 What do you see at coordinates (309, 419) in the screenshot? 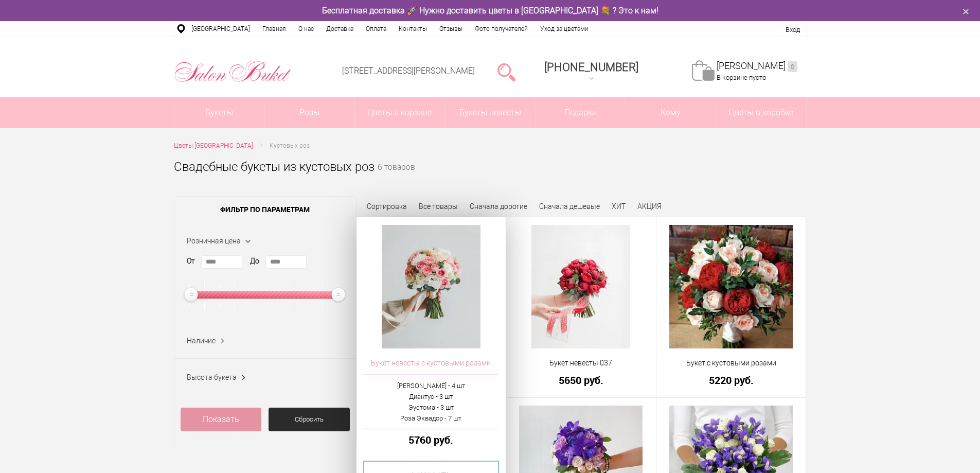
I see `a: Сбросить` at bounding box center [309, 419].